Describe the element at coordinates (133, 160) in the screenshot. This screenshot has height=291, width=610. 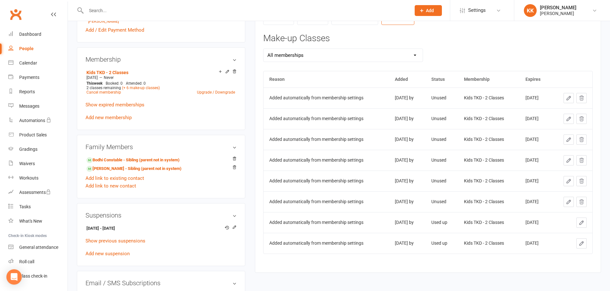
I see `a: Bodhi Constable - Sibling (parent not in system)` at that location.